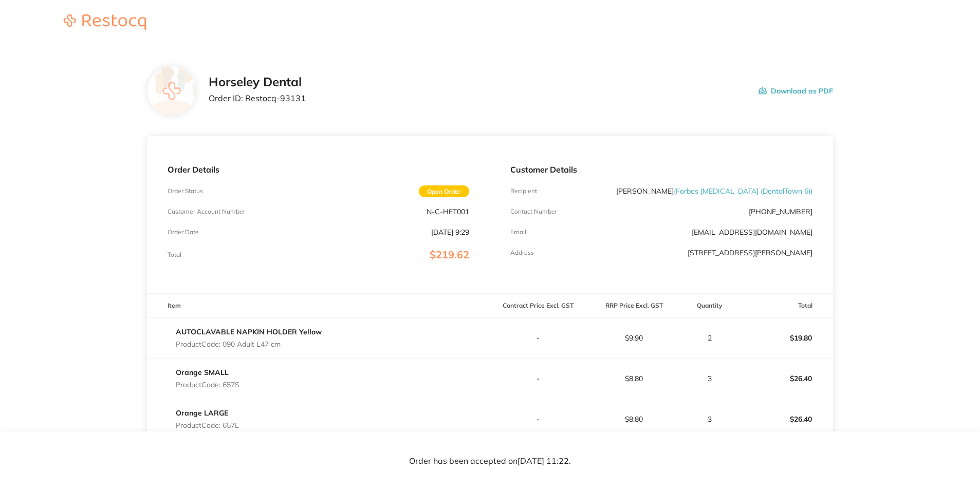 The image size is (980, 490). I want to click on span: Open Order, so click(444, 191).